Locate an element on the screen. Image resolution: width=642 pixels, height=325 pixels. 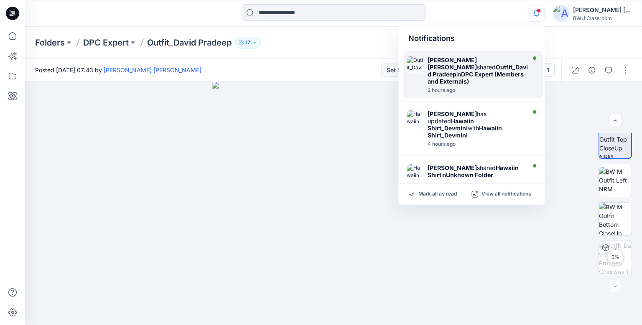
strong: DPC Expert (Members and Externals) is located at coordinates (476, 78).